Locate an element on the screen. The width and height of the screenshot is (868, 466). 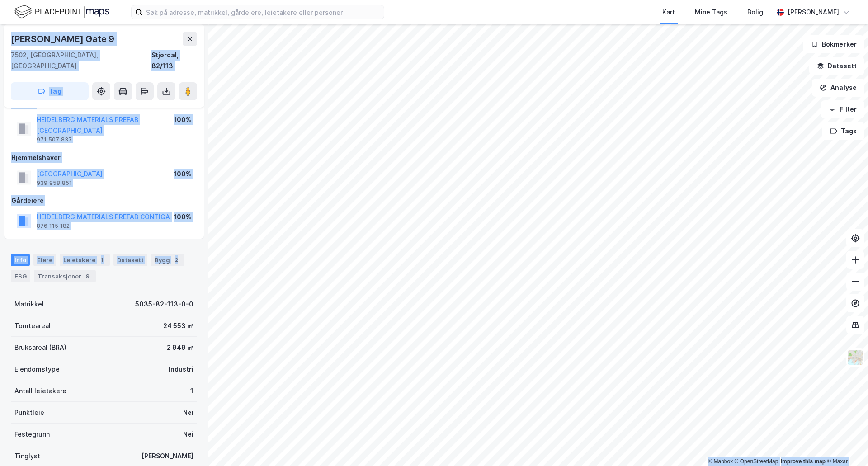
div: Kontrollprogram for chat is located at coordinates (846, 445).